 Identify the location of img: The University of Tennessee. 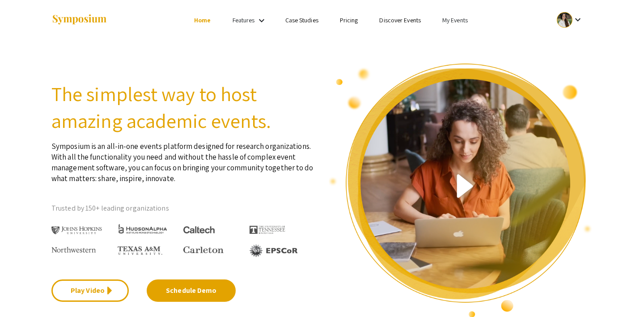
(267, 230).